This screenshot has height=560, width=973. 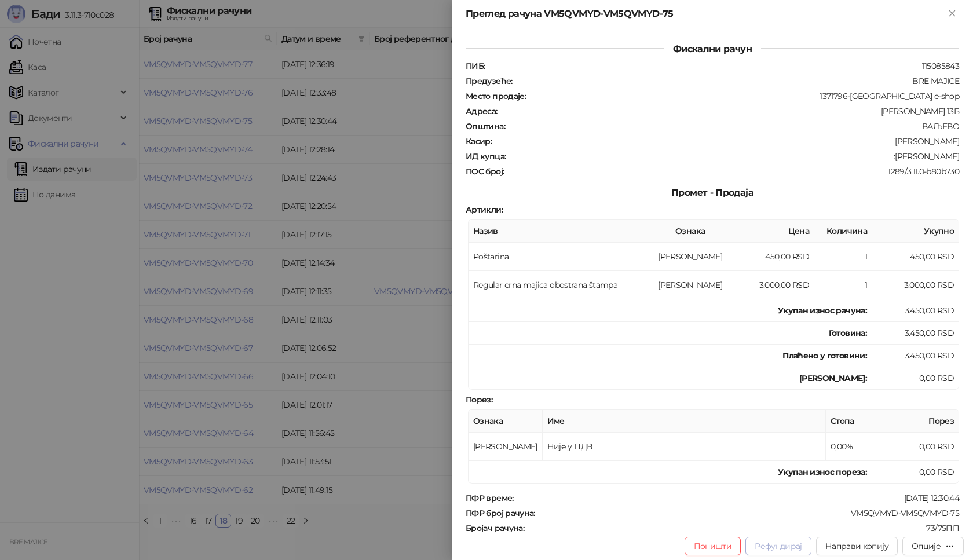 What do you see at coordinates (849, 421) in the screenshot?
I see `th: Стопа` at bounding box center [849, 421].